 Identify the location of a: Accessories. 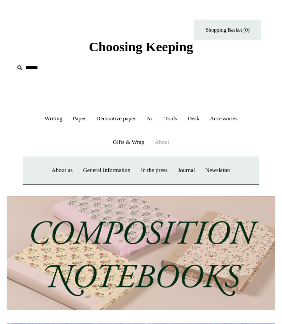
(224, 119).